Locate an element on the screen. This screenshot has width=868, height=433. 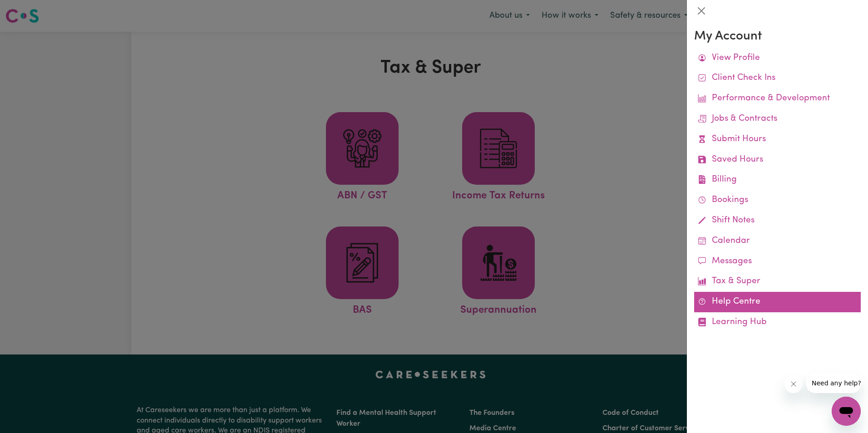
a: Billing is located at coordinates (778, 180).